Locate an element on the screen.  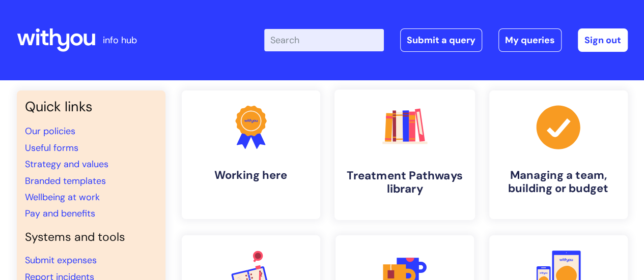
h4: Managing a team, building or budget is located at coordinates (558, 182).